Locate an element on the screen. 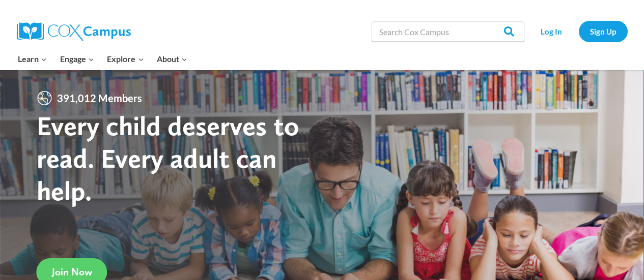 The image size is (644, 280). span: Explore is located at coordinates (125, 59).